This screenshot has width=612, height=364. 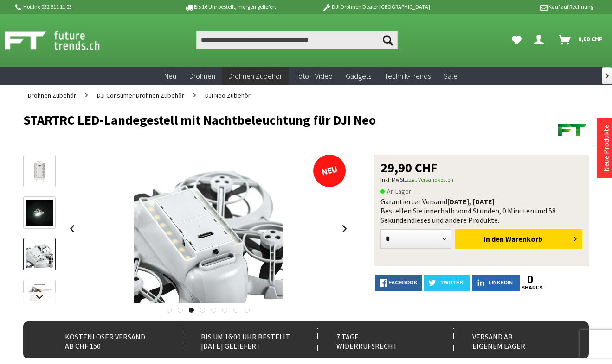 What do you see at coordinates (358, 76) in the screenshot?
I see `a: Gadgets` at bounding box center [358, 76].